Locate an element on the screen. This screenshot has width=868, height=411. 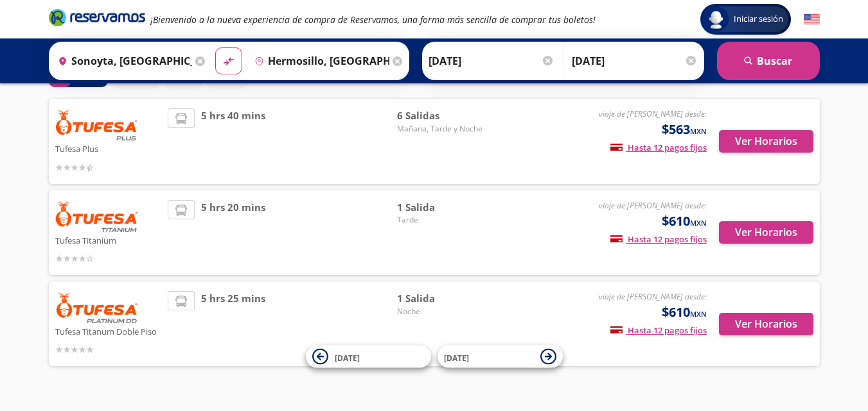
p: Tufesa Titanium is located at coordinates (108, 240).